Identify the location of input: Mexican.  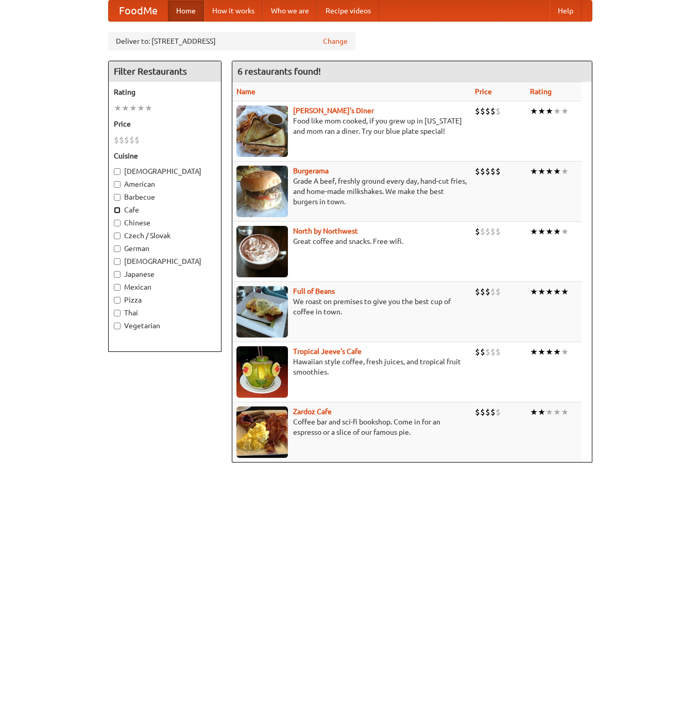
(117, 287).